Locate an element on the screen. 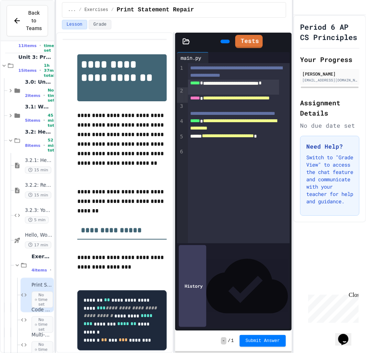 The height and width of the screenshot is (353, 366). span: 17 min is located at coordinates (38, 245).